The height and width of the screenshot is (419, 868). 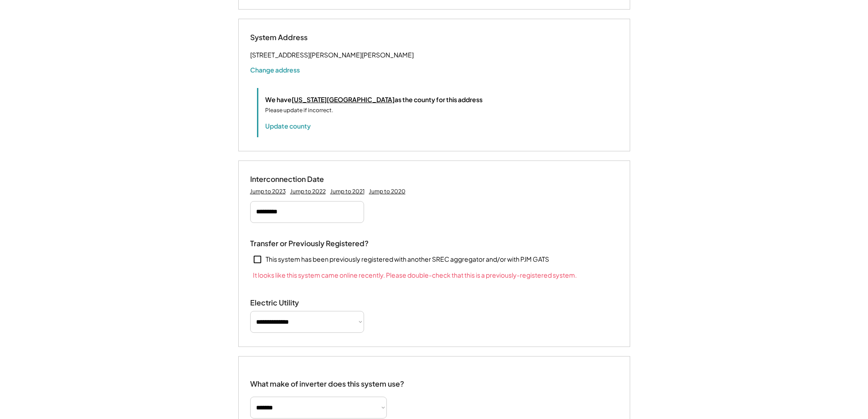 I want to click on button: Update county, so click(x=288, y=126).